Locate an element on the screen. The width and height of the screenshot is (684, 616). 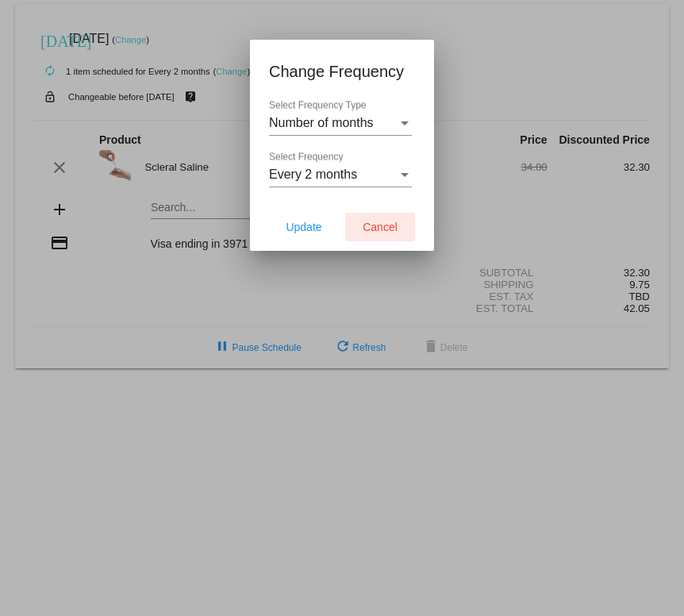
span: Every 2 months is located at coordinates (312, 174).